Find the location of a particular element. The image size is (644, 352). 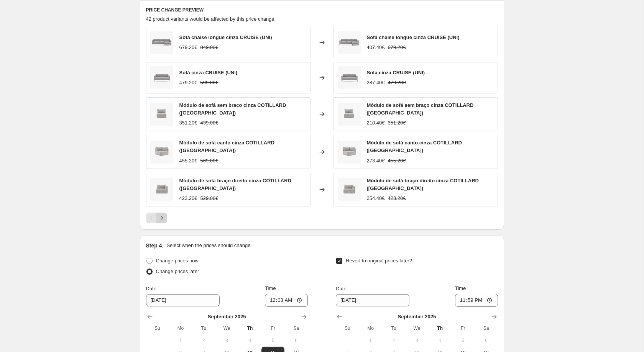

span: Revert to original prices later? is located at coordinates (378, 260).